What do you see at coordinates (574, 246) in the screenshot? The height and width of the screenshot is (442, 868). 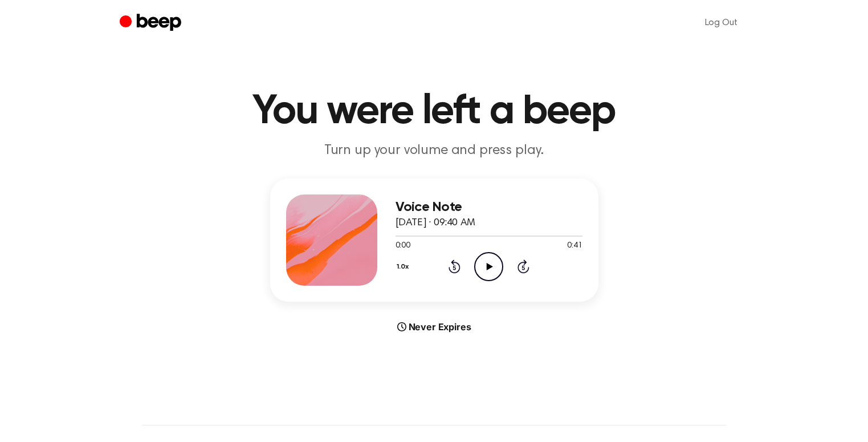 I see `span: 0:41` at bounding box center [574, 246].